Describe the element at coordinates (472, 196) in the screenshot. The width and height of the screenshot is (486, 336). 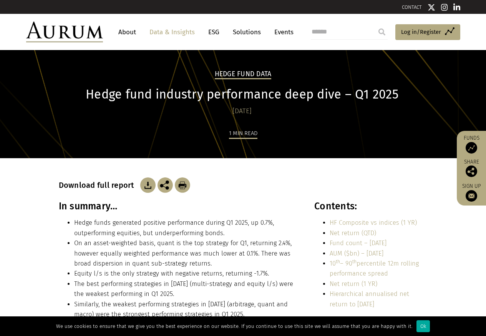
I see `img: Sign up to our newsletter` at that location.